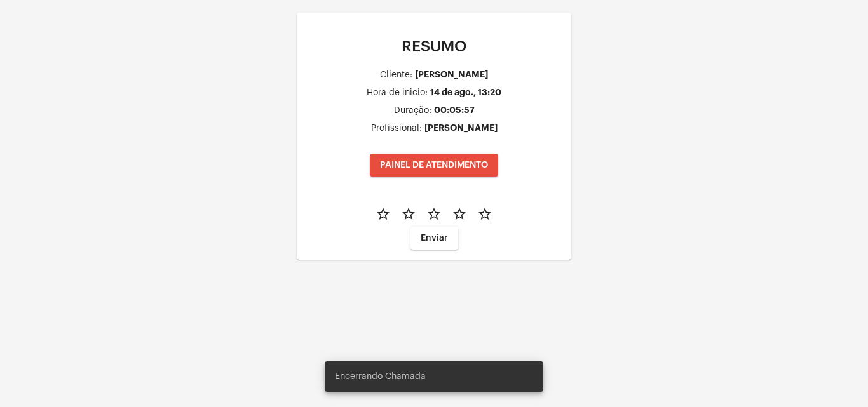  Describe the element at coordinates (380, 376) in the screenshot. I see `span: Encerrando Chamada` at that location.